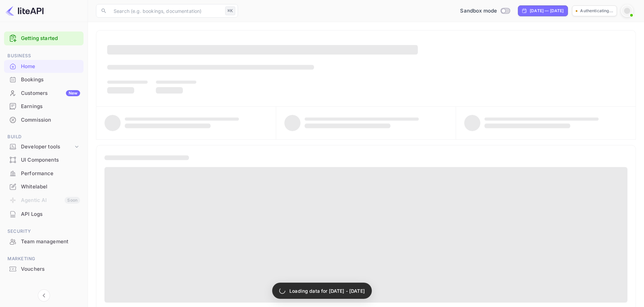  What do you see at coordinates (44, 93) in the screenshot?
I see `a: CustomersNew` at bounding box center [44, 93].